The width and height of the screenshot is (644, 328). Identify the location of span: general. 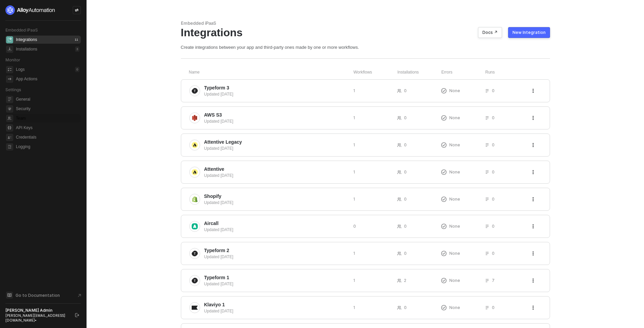
(10, 100).